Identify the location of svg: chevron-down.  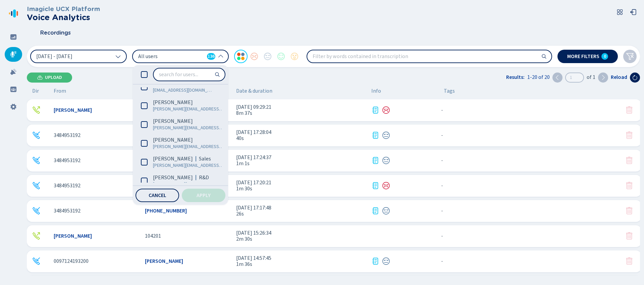
(118, 56).